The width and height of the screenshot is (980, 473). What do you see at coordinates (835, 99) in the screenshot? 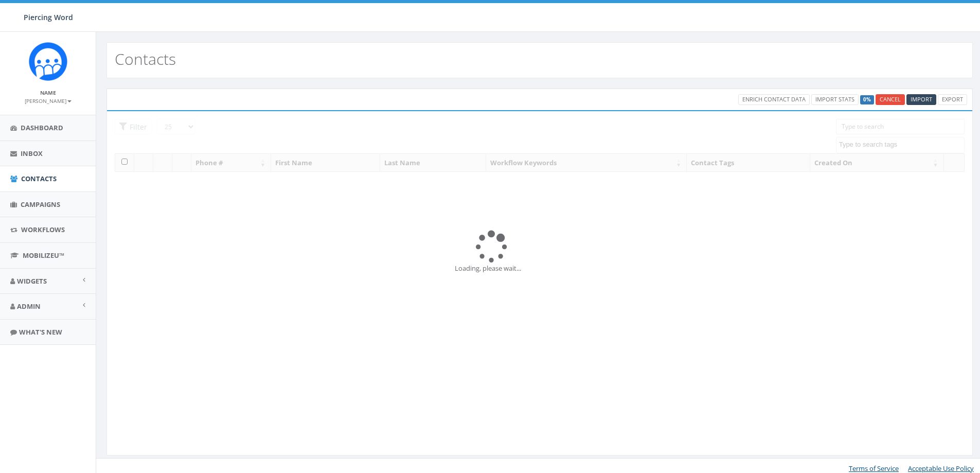
I see `a: Import Stats` at bounding box center [835, 99].